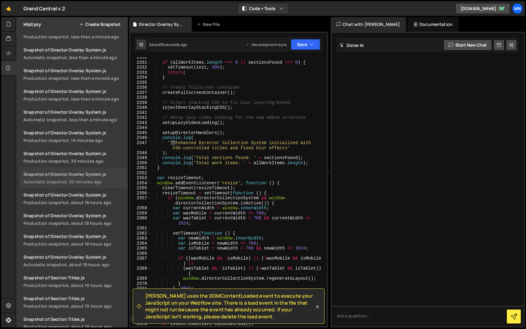 Image resolution: width=526 pixels, height=329 pixels. What do you see at coordinates (173, 44) in the screenshot?
I see `div: 36 seconds ago` at bounding box center [173, 44].